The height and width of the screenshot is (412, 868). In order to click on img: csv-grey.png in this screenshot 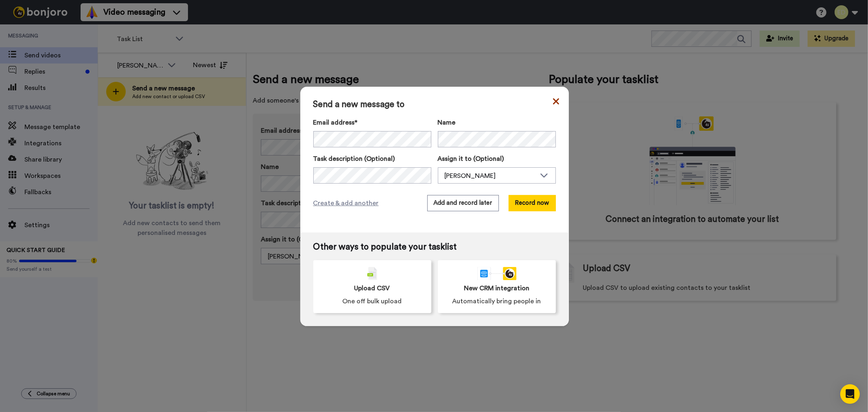, I will do `click(372, 273)`.